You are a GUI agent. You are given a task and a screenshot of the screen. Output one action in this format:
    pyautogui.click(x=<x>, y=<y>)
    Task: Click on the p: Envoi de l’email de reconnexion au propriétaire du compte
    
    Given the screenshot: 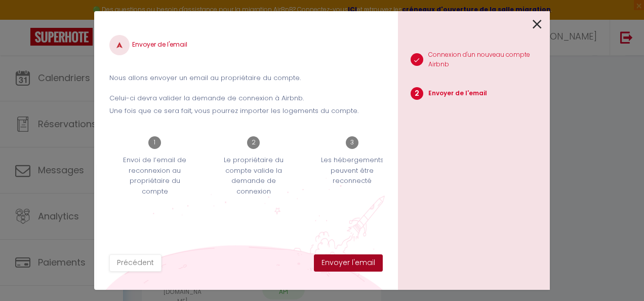 What is the action you would take?
    pyautogui.click(x=155, y=176)
    